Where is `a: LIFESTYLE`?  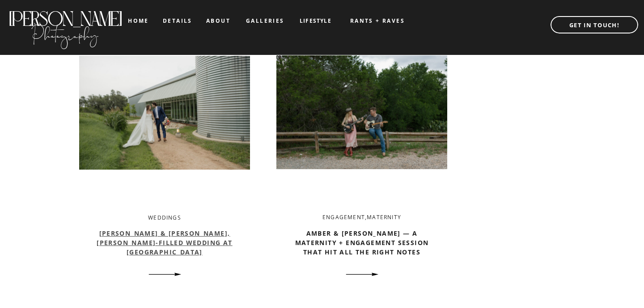 a: LIFESTYLE is located at coordinates (315, 21).